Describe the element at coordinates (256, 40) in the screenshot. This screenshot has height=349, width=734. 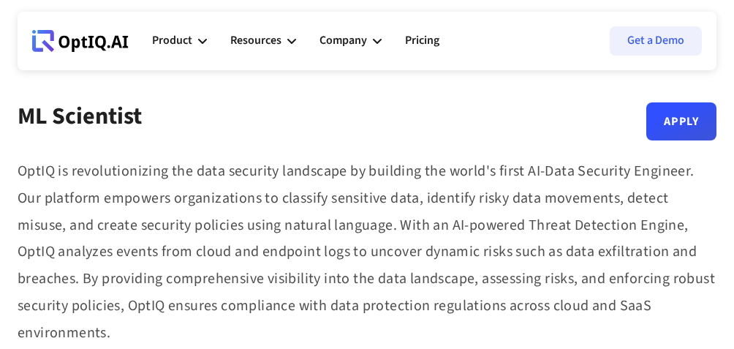
I see `div: Resources` at that location.